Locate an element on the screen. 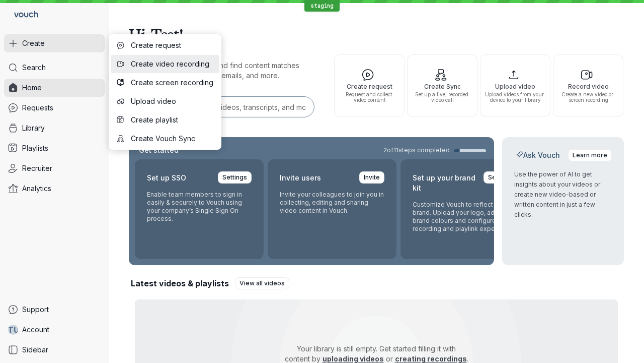 The image size is (644, 363). h2: Latest videos & playlists is located at coordinates (180, 283).